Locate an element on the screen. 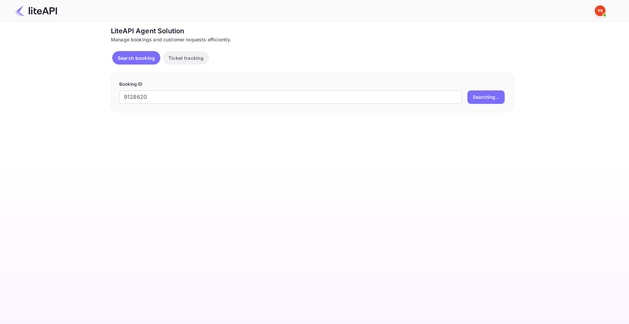  img: Yandex Support is located at coordinates (600, 11).